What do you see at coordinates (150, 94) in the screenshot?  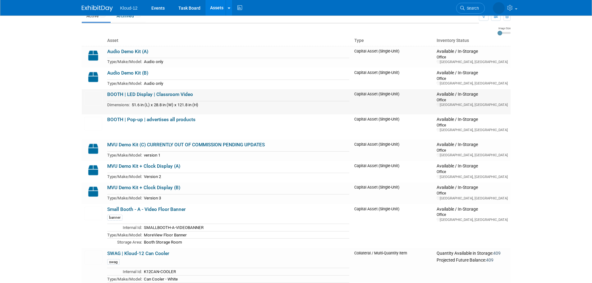 I see `a: BOOTH | LED Display | Classroom Video` at bounding box center [150, 94].